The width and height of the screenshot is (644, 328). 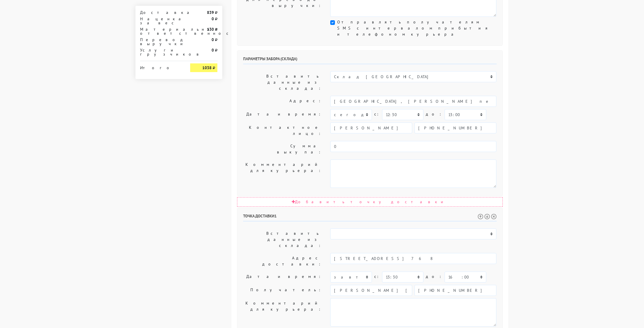 I want to click on label: Получатель:, so click(x=282, y=290).